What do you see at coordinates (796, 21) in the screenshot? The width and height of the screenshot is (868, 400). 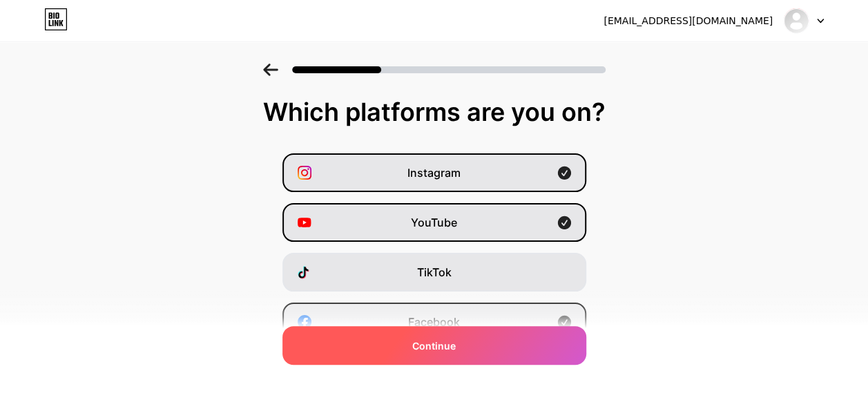 I see `img: Natalia Galvez` at bounding box center [796, 21].